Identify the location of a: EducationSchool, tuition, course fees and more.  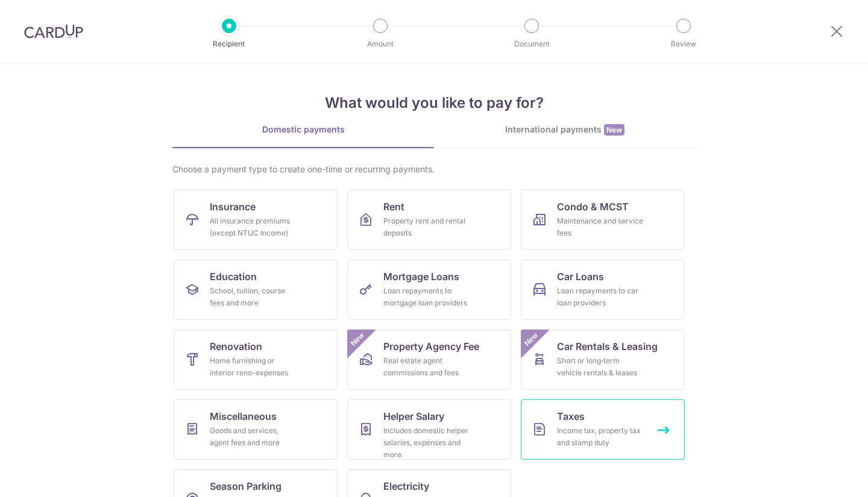
(255, 290).